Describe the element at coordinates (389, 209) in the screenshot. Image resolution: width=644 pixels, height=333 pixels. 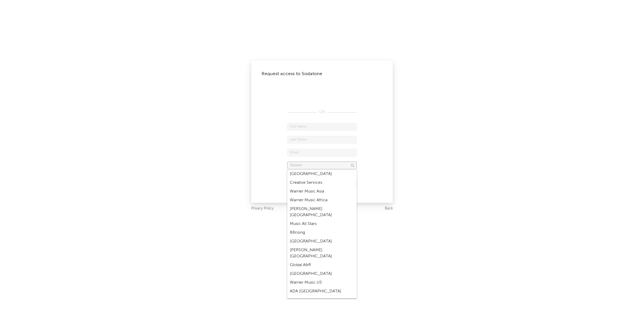
I see `a: Back` at that location.